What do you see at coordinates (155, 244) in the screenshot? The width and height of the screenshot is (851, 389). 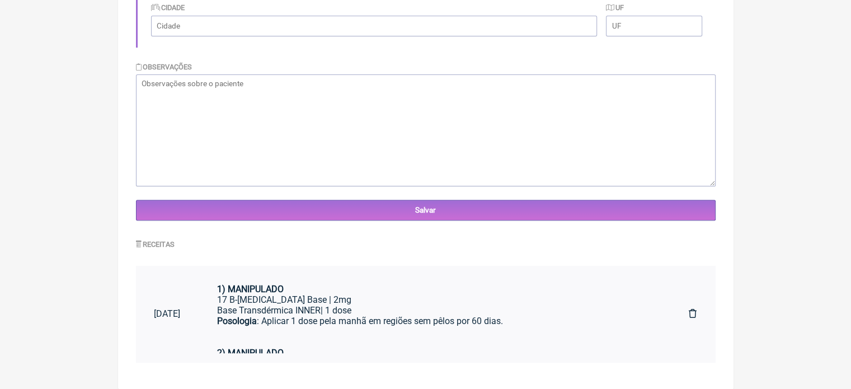 I see `label: Receitas` at bounding box center [155, 244].